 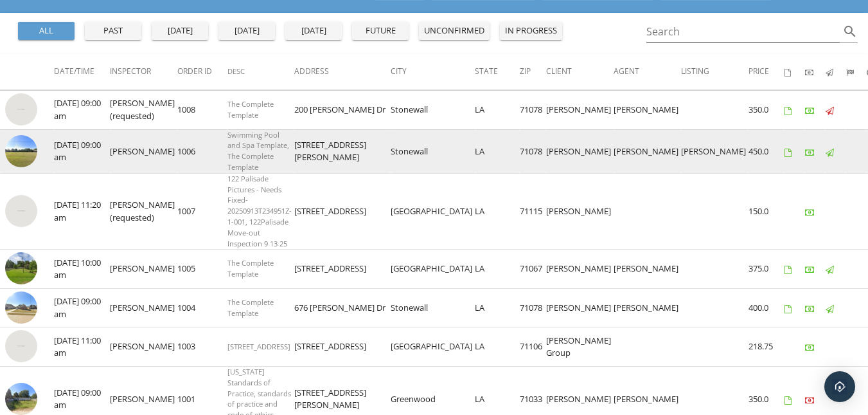 I want to click on button: future, so click(x=380, y=31).